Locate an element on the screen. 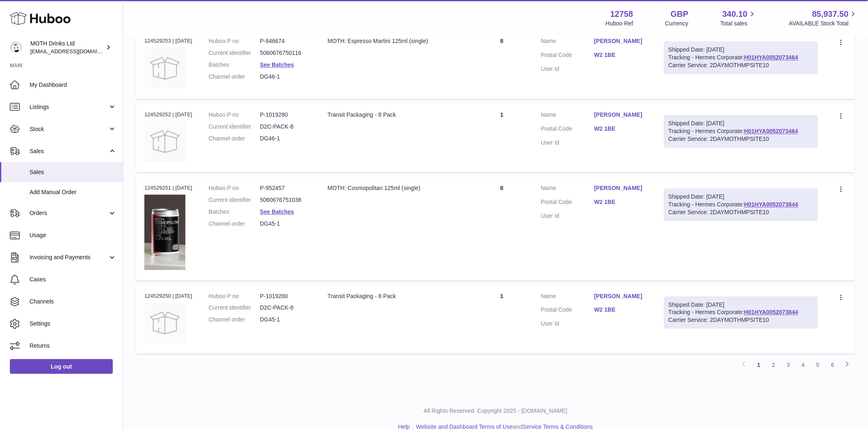 This screenshot has width=868, height=430. a: 3 is located at coordinates (788, 365).